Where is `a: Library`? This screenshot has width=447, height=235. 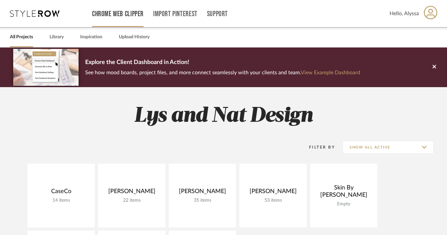 a: Library is located at coordinates (56, 37).